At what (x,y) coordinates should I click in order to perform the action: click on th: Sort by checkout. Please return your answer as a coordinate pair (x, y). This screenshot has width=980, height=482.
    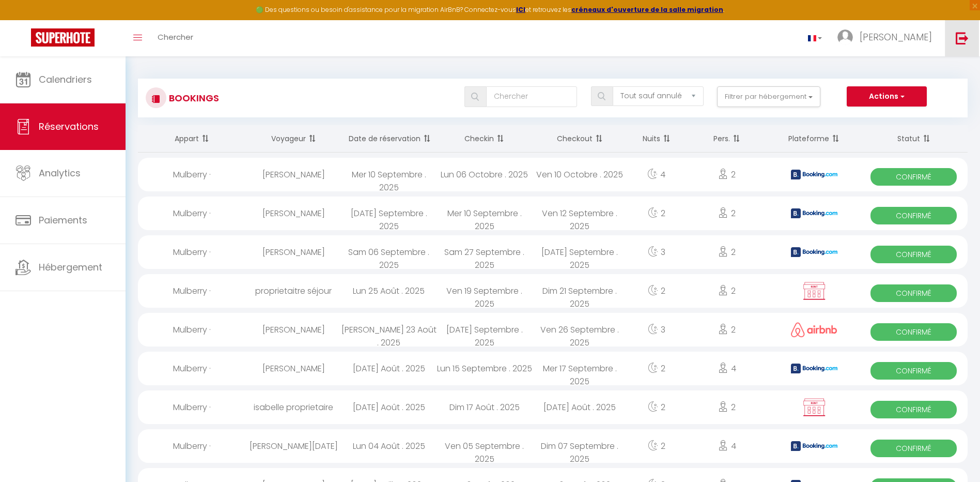
    Looking at the image, I should click on (579, 138).